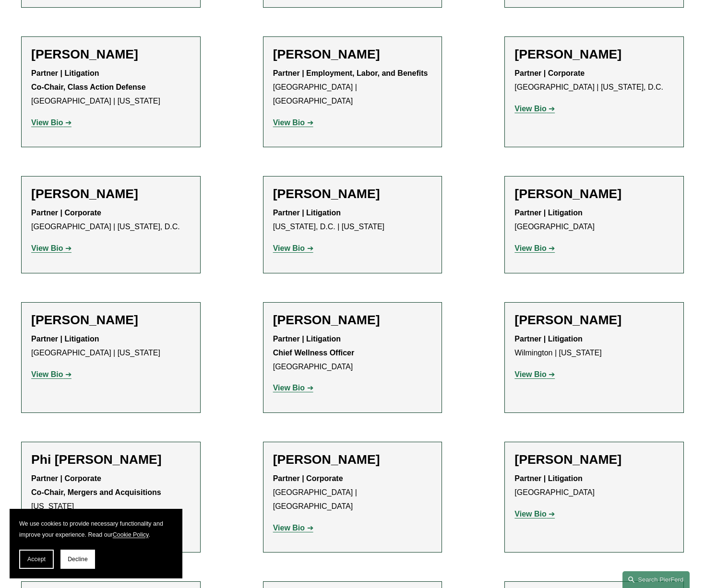 The width and height of the screenshot is (705, 588). Describe the element at coordinates (96, 543) in the screenshot. I see `section: Cookie banner` at that location.